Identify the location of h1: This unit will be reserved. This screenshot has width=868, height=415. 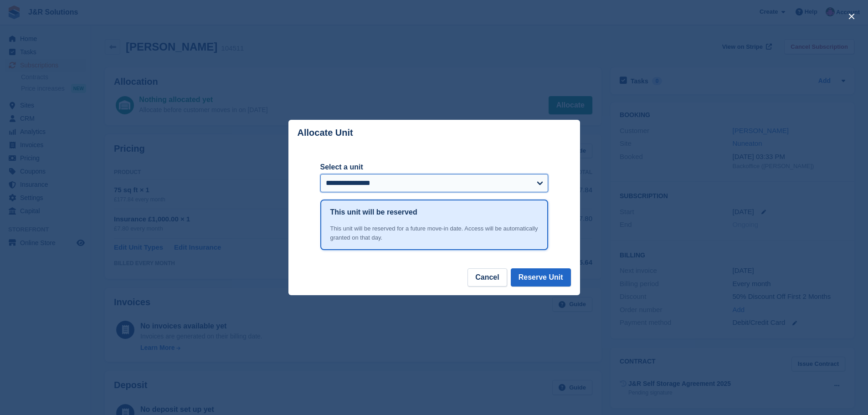
(374, 212).